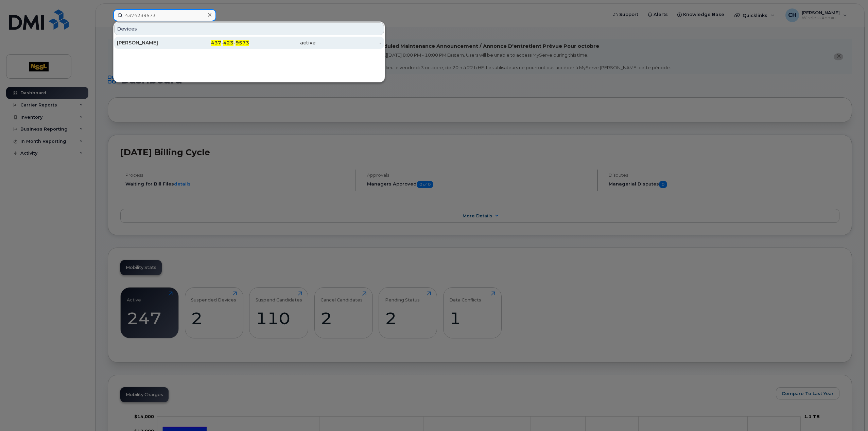 The height and width of the screenshot is (431, 868). I want to click on div: Devices, so click(249, 28).